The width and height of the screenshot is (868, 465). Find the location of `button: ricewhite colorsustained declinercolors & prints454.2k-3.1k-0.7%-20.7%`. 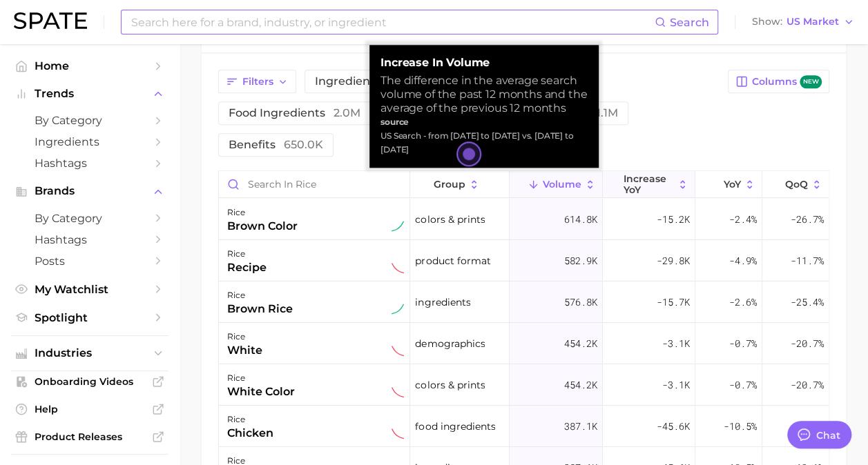

button: ricewhite colorsustained declinercolors & prints454.2k-3.1k-0.7%-20.7% is located at coordinates (523, 385).